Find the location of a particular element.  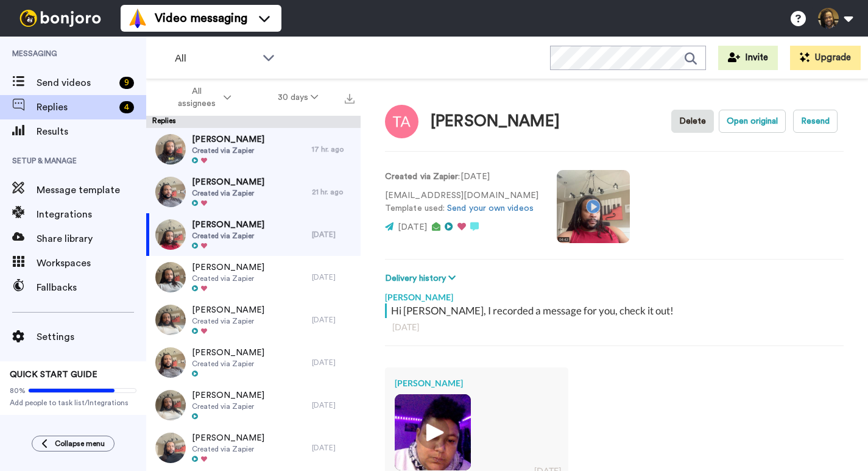

span: All is located at coordinates (215, 59).